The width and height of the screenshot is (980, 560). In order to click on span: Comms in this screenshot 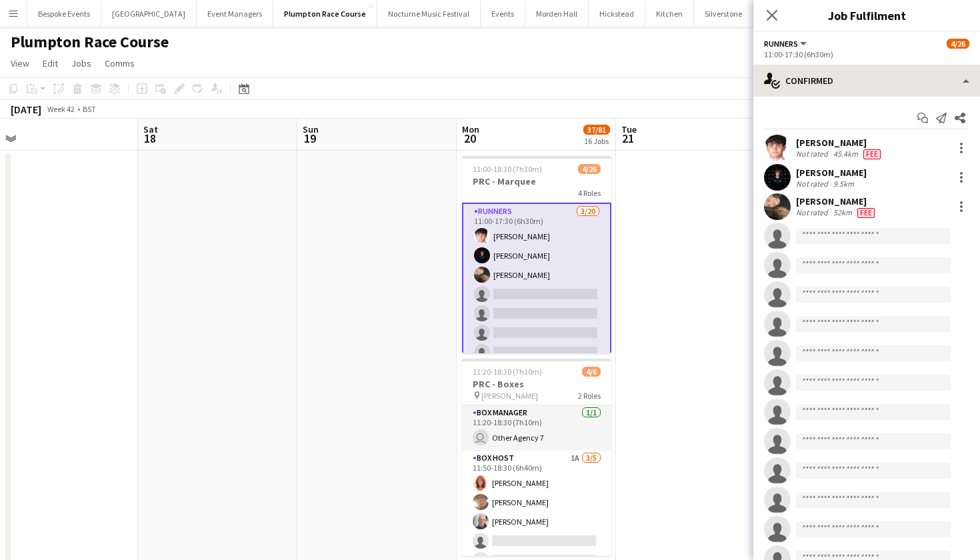, I will do `click(119, 63)`.